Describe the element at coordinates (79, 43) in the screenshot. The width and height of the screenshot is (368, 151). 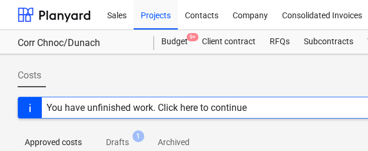
I see `div: Corr Chnoc/Dunach` at that location.